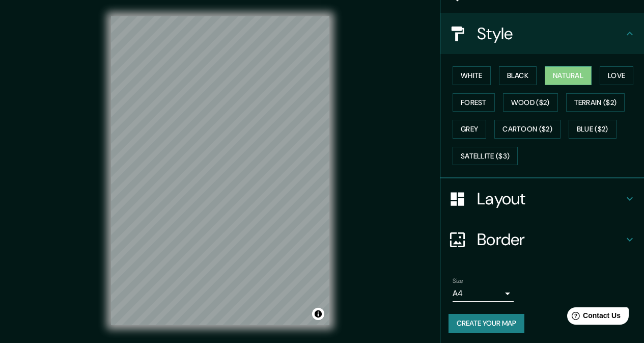  I want to click on button: Natural, so click(568, 75).